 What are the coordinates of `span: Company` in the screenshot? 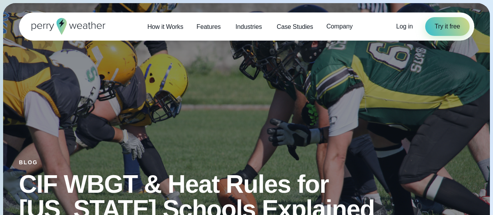 It's located at (339, 26).